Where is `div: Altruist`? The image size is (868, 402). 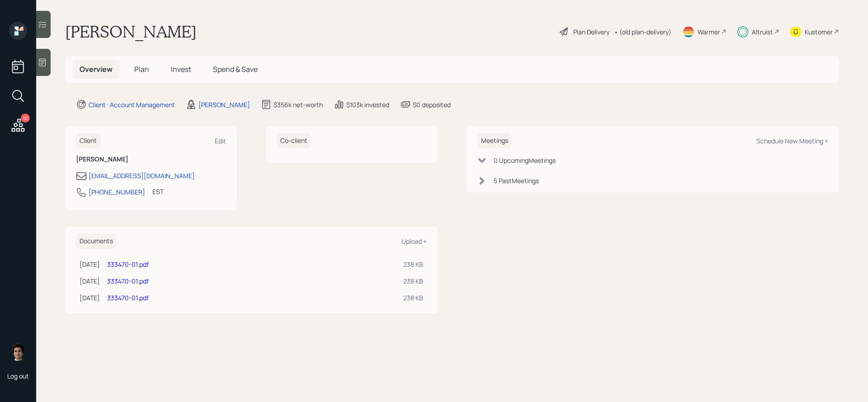
div: Altruist is located at coordinates (762, 32).